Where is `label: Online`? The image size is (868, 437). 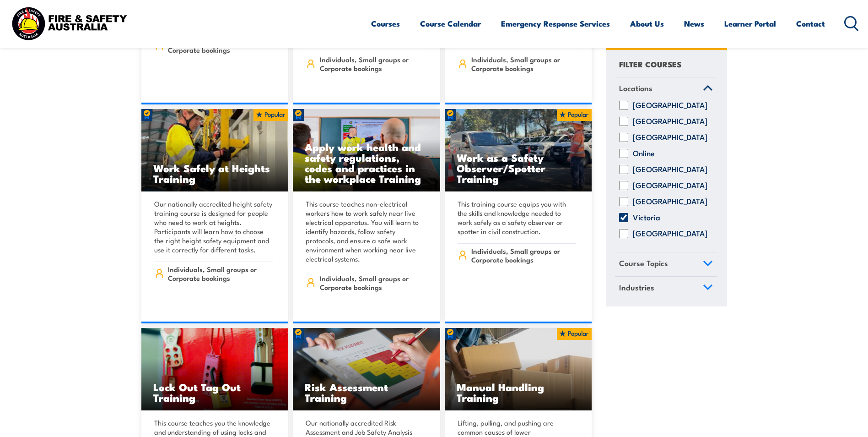 label: Online is located at coordinates (643, 154).